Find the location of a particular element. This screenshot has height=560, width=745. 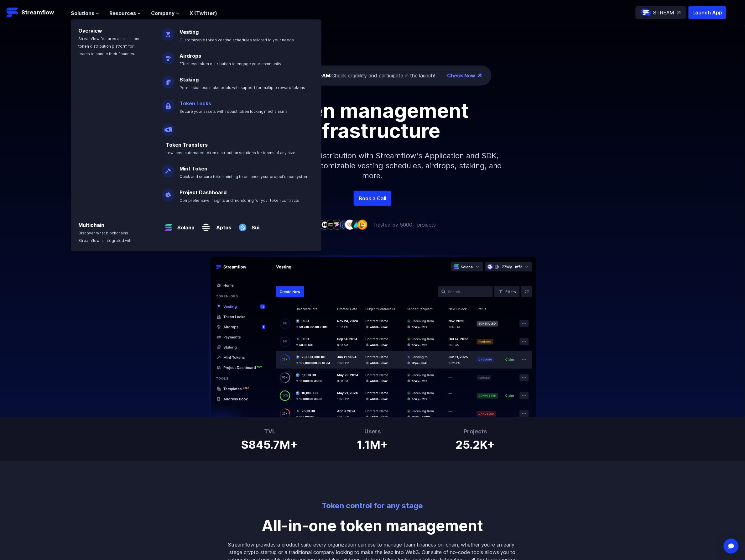

img: company-3 is located at coordinates (325, 224).